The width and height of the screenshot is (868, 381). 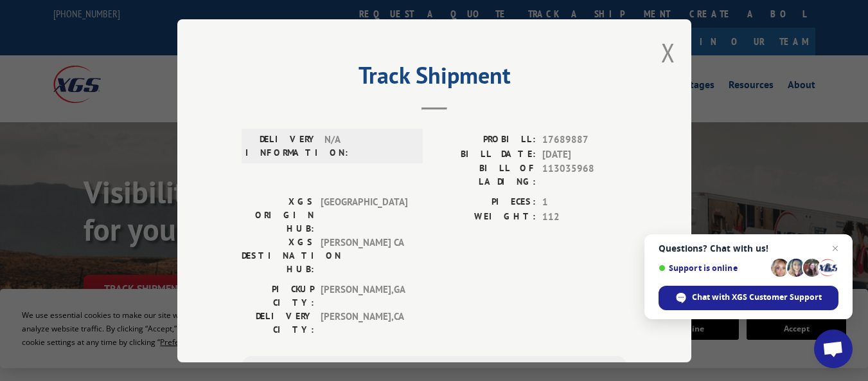 What do you see at coordinates (585, 216) in the screenshot?
I see `span: 112` at bounding box center [585, 216].